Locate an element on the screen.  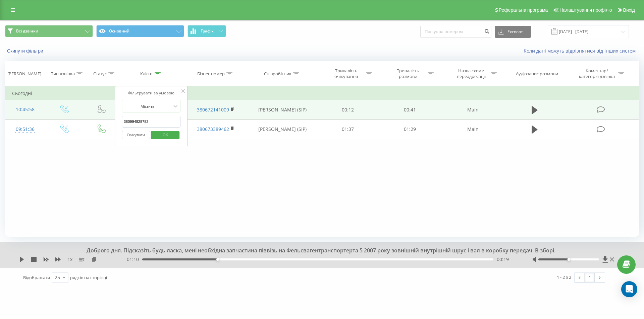
td: 00:12 is located at coordinates (348, 110).